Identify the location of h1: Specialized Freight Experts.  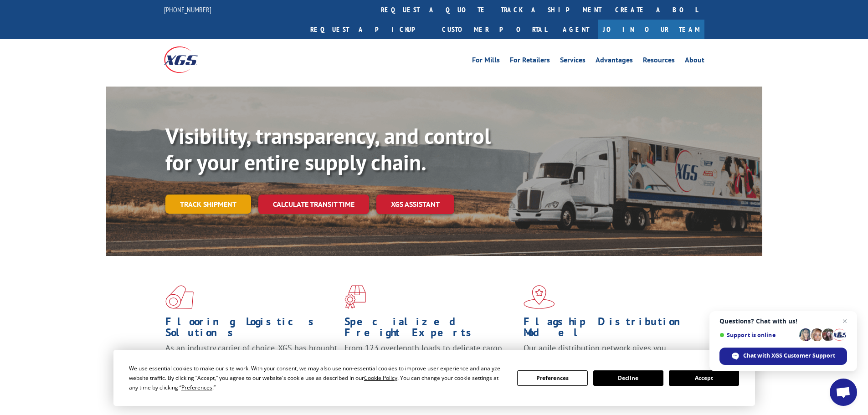
(431, 329).